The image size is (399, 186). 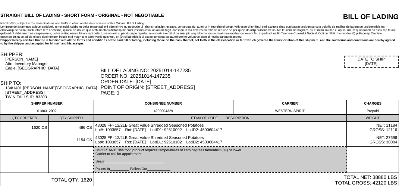 I want to click on td: CHARGES, so click(x=373, y=107).